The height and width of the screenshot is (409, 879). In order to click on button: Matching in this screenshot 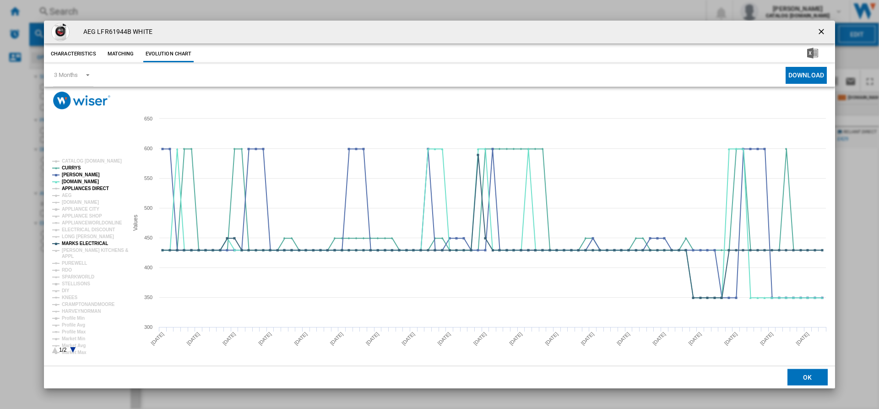, I will do `click(121, 54)`.